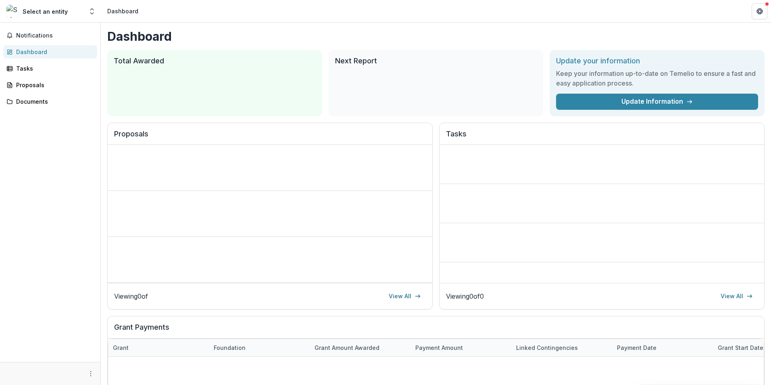  What do you see at coordinates (53, 68) in the screenshot?
I see `div: Tasks` at bounding box center [53, 68].